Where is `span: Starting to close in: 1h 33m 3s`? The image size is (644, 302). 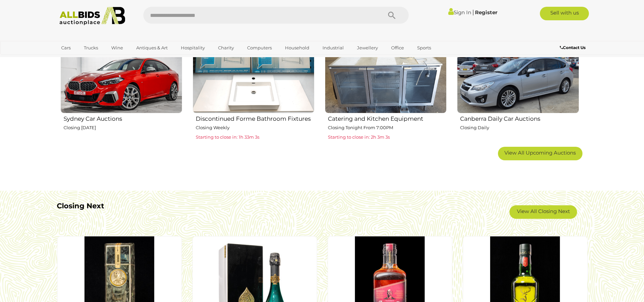 span: Starting to close in: 1h 33m 3s is located at coordinates (228, 137).